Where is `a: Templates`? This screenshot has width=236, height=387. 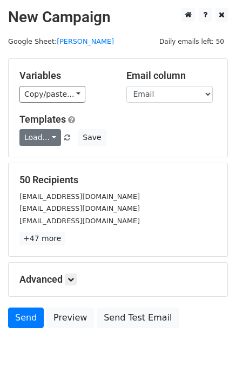
a: Templates is located at coordinates (43, 119).